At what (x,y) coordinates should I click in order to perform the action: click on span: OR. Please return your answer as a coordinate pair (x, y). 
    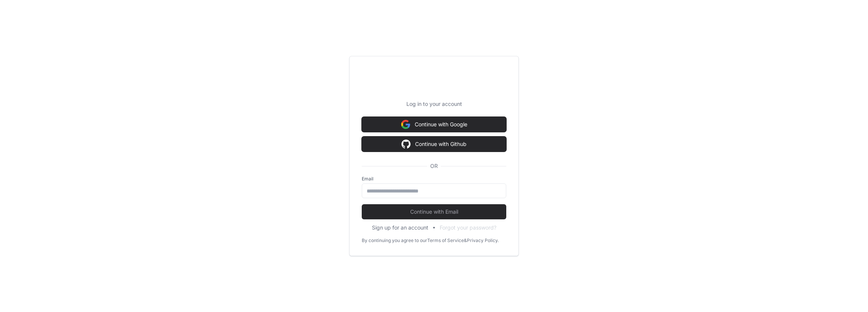
    Looking at the image, I should click on (434, 166).